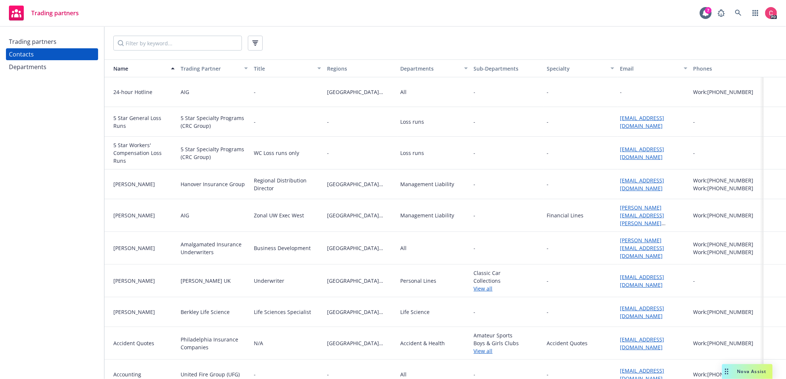 The image size is (786, 379). Describe the element at coordinates (581, 68) in the screenshot. I see `button: Specialty` at that location.